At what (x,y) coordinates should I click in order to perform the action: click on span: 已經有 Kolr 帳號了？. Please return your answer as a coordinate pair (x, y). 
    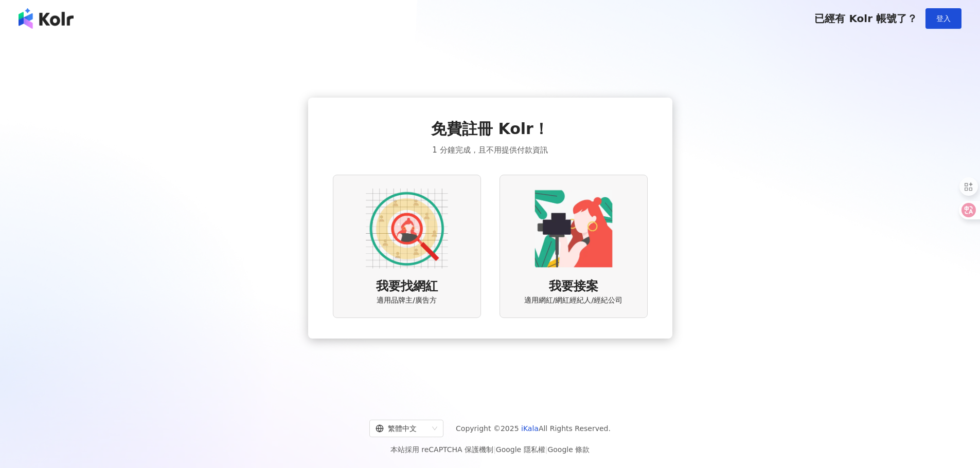
    Looking at the image, I should click on (866, 18).